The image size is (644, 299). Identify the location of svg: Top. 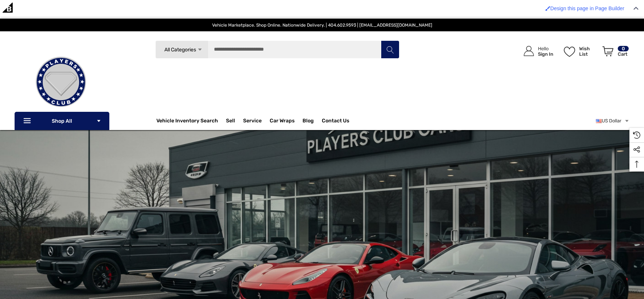
(637, 165).